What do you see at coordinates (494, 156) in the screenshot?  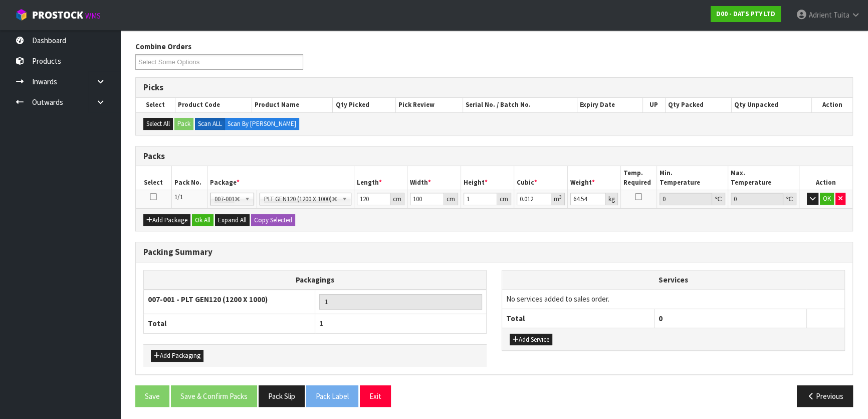 I see `h3: Packs` at bounding box center [494, 156].